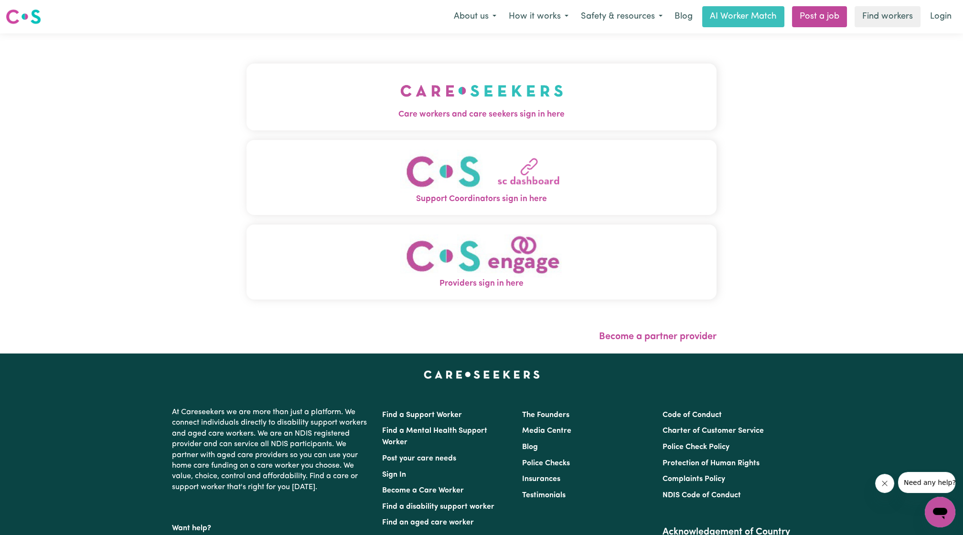 This screenshot has height=535, width=963. What do you see at coordinates (271, 449) in the screenshot?
I see `p: At Careseekers we are more than just a platform. We connect individuals directly to disability su...` at bounding box center [271, 449].